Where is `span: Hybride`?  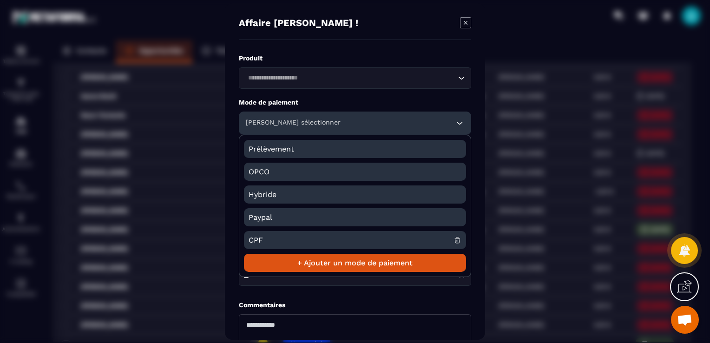 span: Hybride is located at coordinates (355, 194).